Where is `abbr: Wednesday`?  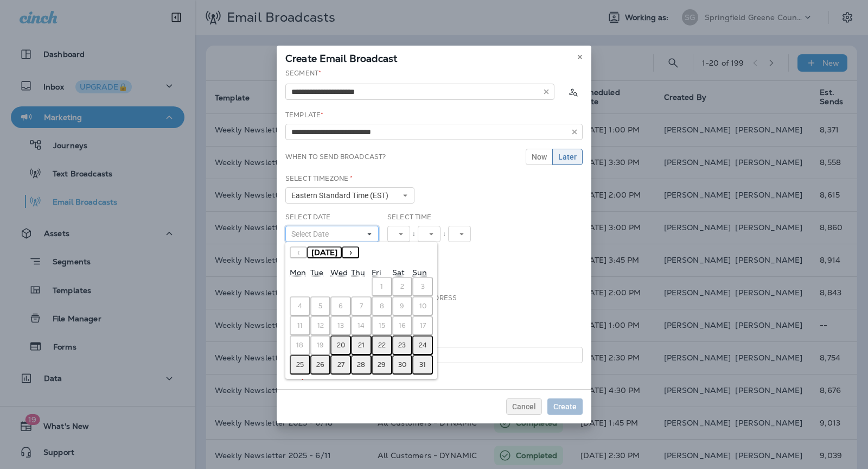 abbr: Wednesday is located at coordinates (339, 272).